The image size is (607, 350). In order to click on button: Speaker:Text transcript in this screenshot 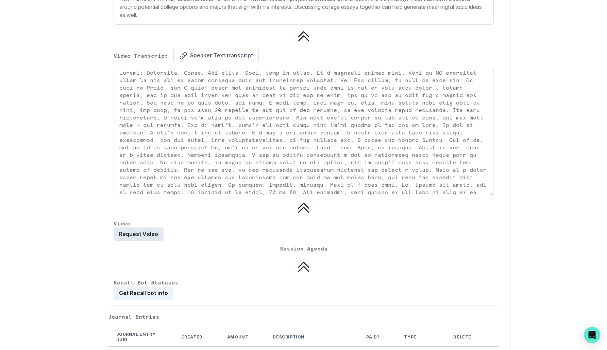, I will do `click(216, 55)`.